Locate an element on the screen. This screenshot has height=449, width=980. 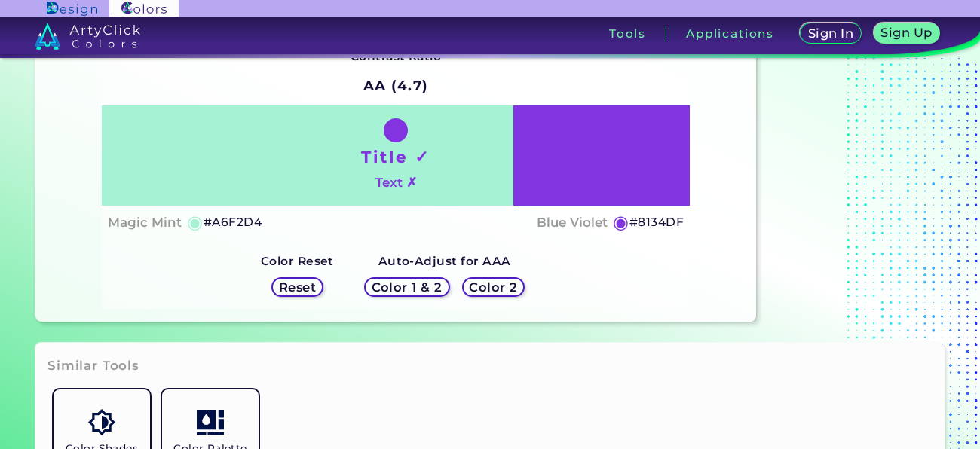
strong: Color Reset is located at coordinates (297, 261).